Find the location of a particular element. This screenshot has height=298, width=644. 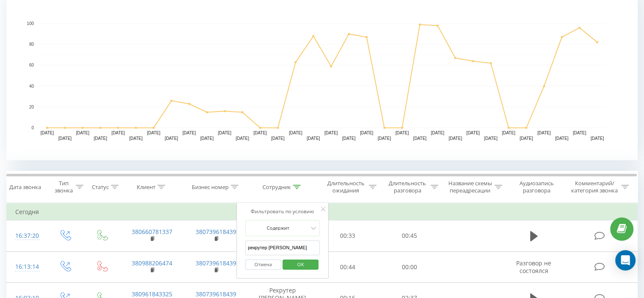

a: 380660781337 is located at coordinates (152, 231).